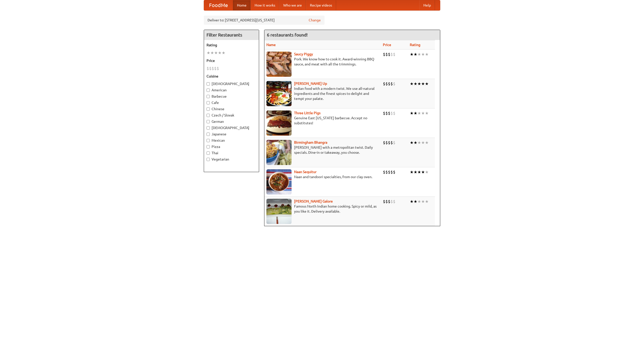 Image resolution: width=644 pixels, height=356 pixels. Describe the element at coordinates (308, 113) in the screenshot. I see `b: Three Little Pigs` at that location.